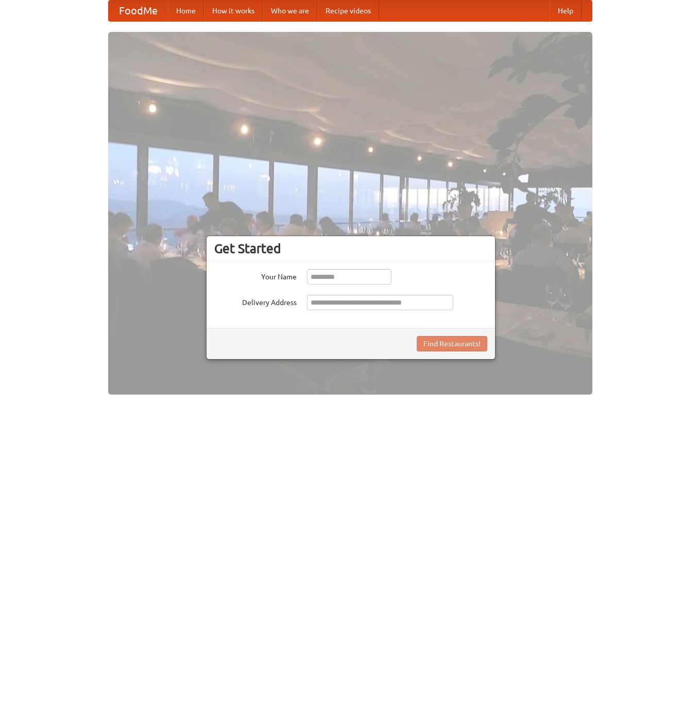 The width and height of the screenshot is (700, 728). Describe the element at coordinates (348, 11) in the screenshot. I see `a: Recipe videos` at that location.